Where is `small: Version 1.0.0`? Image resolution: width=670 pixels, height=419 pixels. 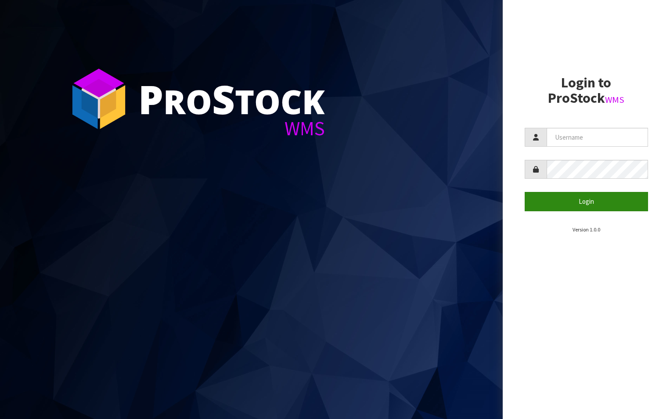
small: Version 1.0.0 is located at coordinates (586, 229).